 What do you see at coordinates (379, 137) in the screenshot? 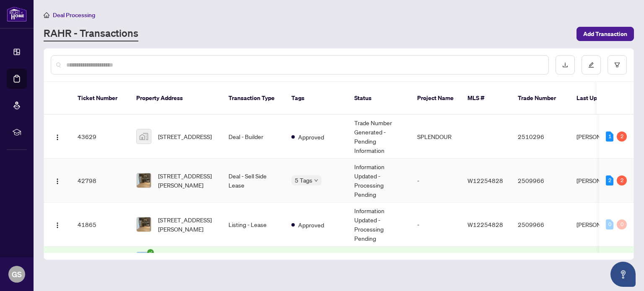
I see `td: Trade Number Generated - Pending Information` at bounding box center [379, 137].